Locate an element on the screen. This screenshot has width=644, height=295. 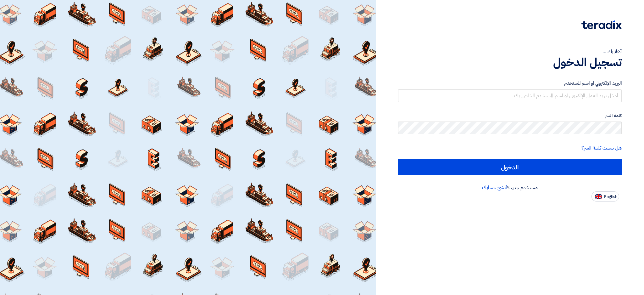
button: English is located at coordinates (605, 196).